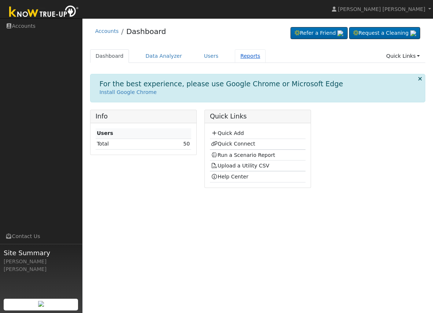 This screenshot has height=313, width=433. What do you see at coordinates (221, 84) in the screenshot?
I see `h1: For the best experience, please use Google Chrome or Microsoft Edge` at bounding box center [221, 84].